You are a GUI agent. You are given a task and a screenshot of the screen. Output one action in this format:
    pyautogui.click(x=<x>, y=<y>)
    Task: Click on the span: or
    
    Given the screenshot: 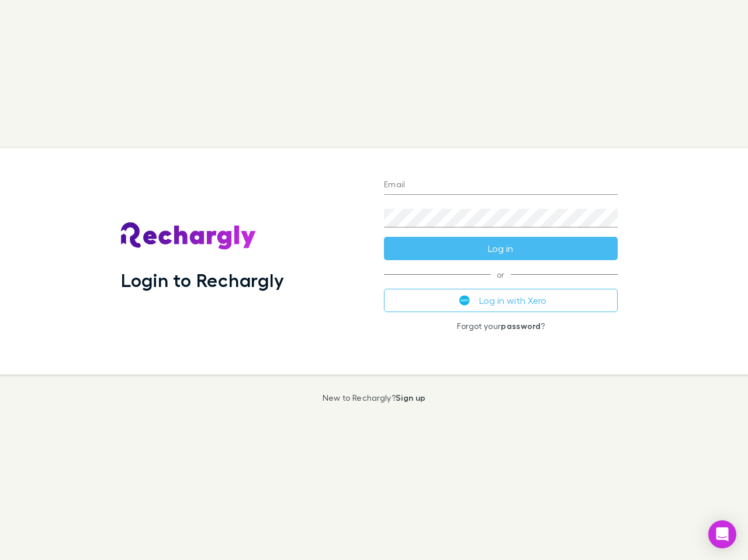 What is the action you would take?
    pyautogui.click(x=500, y=275)
    